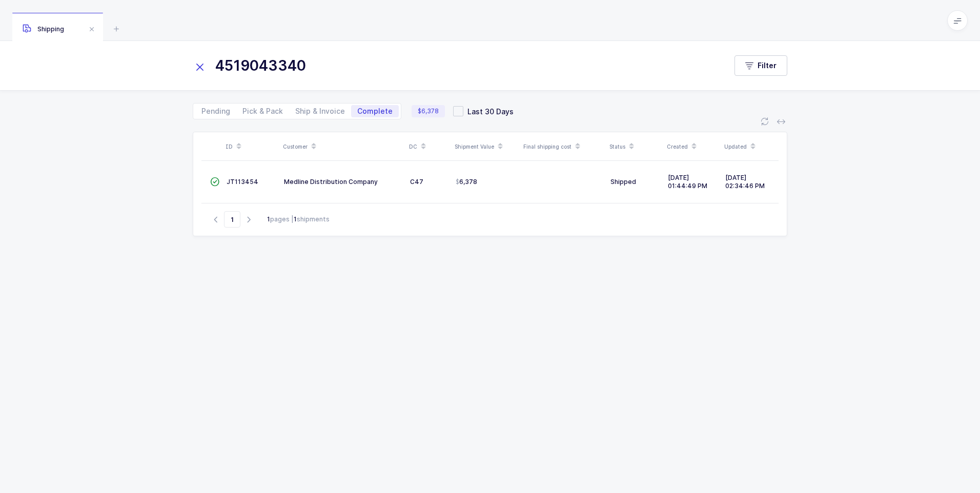  What do you see at coordinates (417, 181) in the screenshot?
I see `span: C47` at bounding box center [417, 181].